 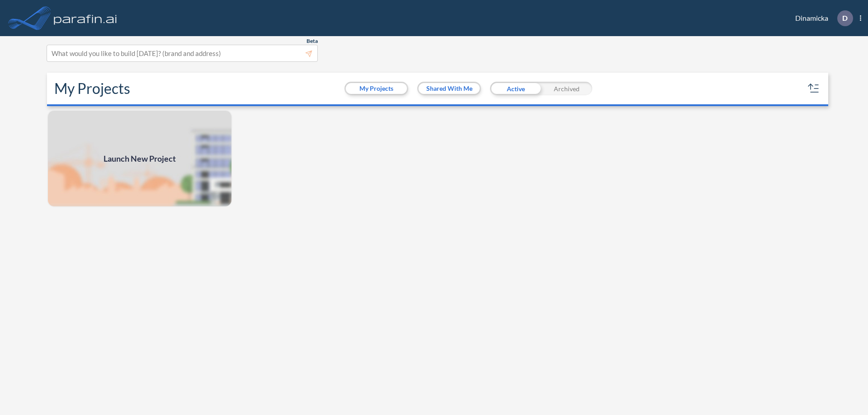 I want to click on img: add, so click(x=139, y=158).